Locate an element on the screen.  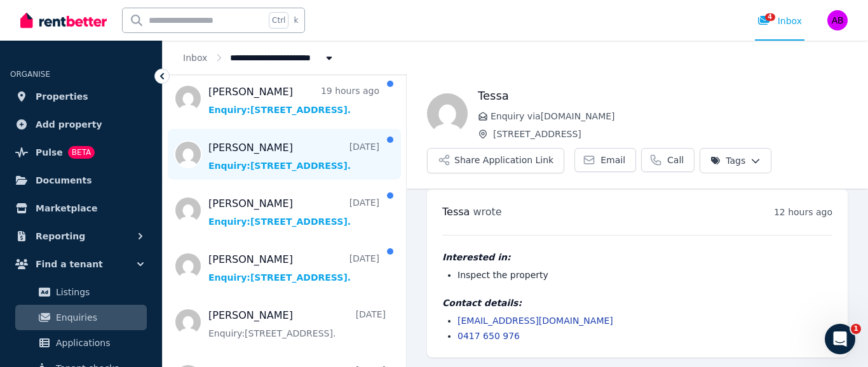
span: Listings is located at coordinates (99, 292).